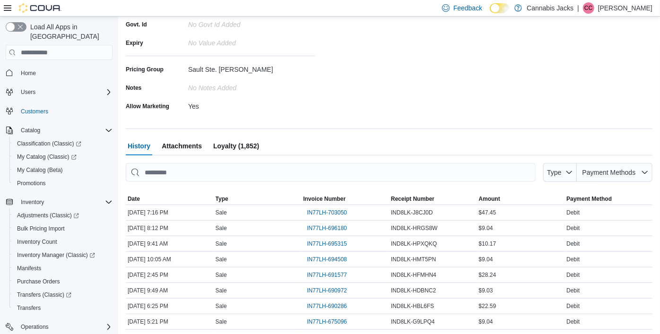 Image resolution: width=660 pixels, height=334 pixels. What do you see at coordinates (63, 242) in the screenshot?
I see `span: Inventory Count` at bounding box center [63, 242].